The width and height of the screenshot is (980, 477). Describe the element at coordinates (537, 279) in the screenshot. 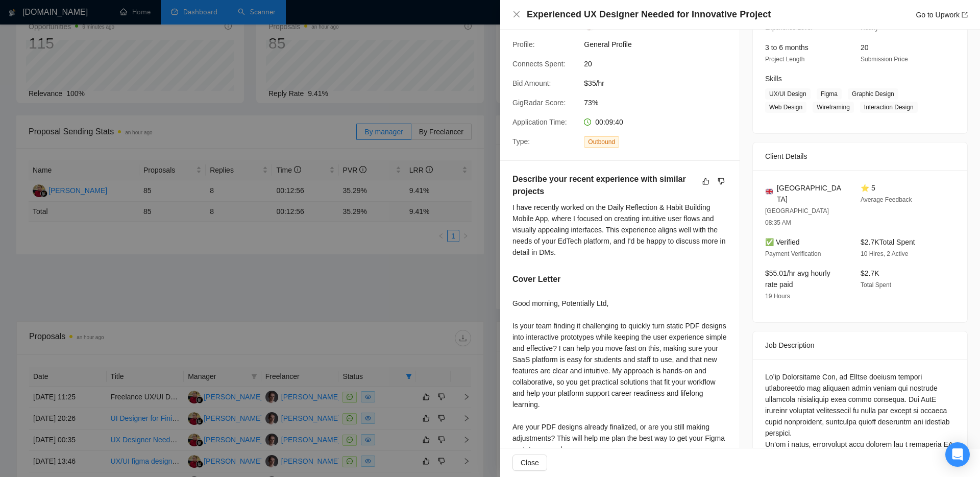

I see `h5: Cover Letter` at that location.